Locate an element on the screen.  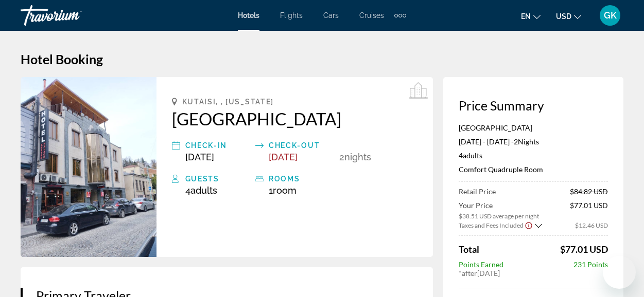
a: Travorium is located at coordinates (72, 15).